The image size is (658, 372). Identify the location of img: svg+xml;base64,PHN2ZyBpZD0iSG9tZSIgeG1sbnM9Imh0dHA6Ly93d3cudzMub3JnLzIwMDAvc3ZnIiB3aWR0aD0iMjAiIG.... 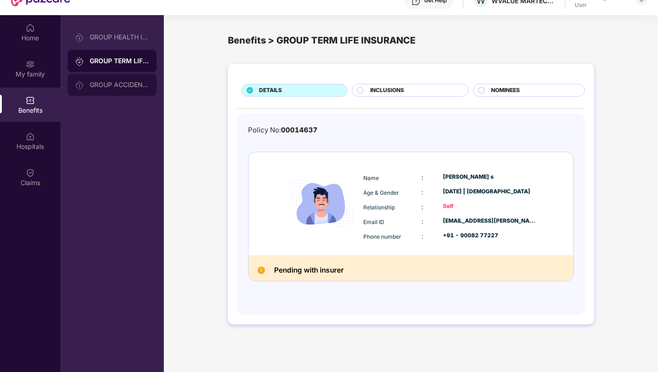
(30, 28).